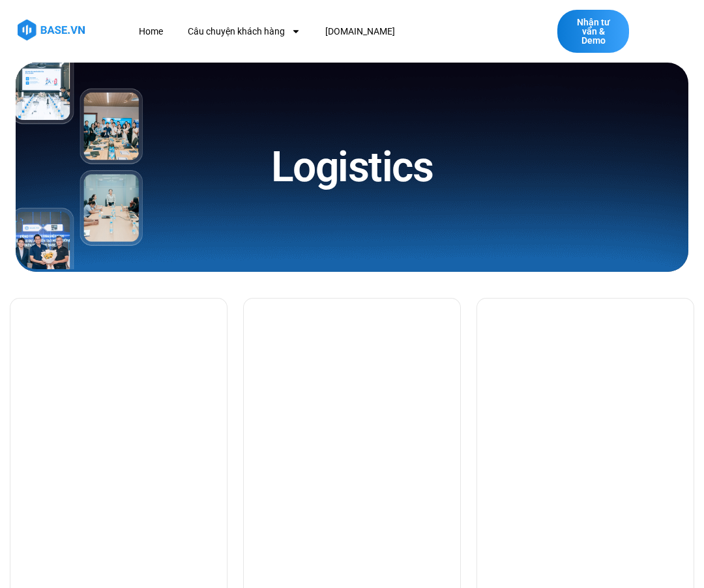 Image resolution: width=704 pixels, height=588 pixels. What do you see at coordinates (244, 31) in the screenshot?
I see `a: Câu chuyện khách hàng` at bounding box center [244, 31].